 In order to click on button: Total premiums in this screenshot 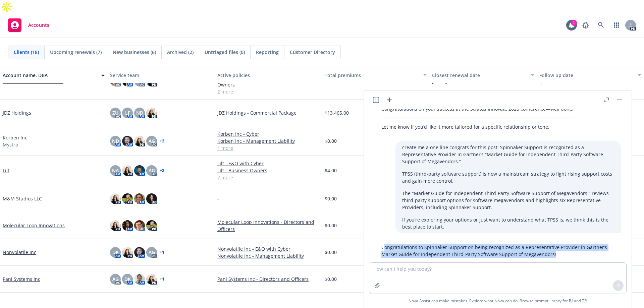, I will do `click(376, 75)`.